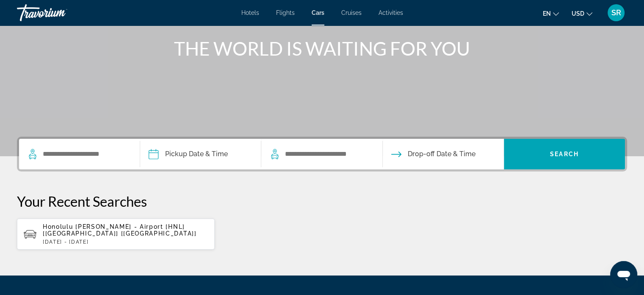 This screenshot has height=295, width=644. What do you see at coordinates (617, 13) in the screenshot?
I see `span: SR` at bounding box center [617, 13].